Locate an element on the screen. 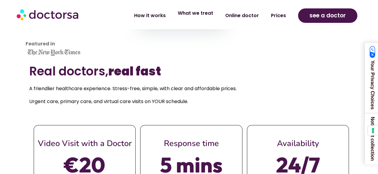 This screenshot has width=378, height=174. span: Availability is located at coordinates (298, 143).